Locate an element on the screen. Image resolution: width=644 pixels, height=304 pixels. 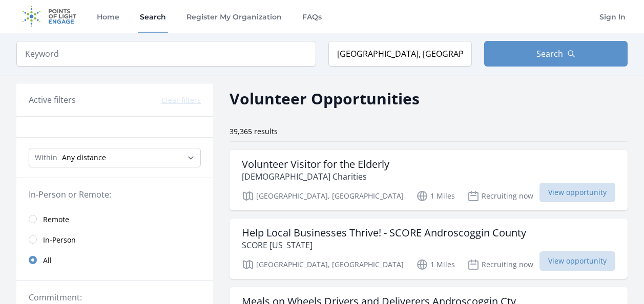
a: In-Person is located at coordinates (115, 240).